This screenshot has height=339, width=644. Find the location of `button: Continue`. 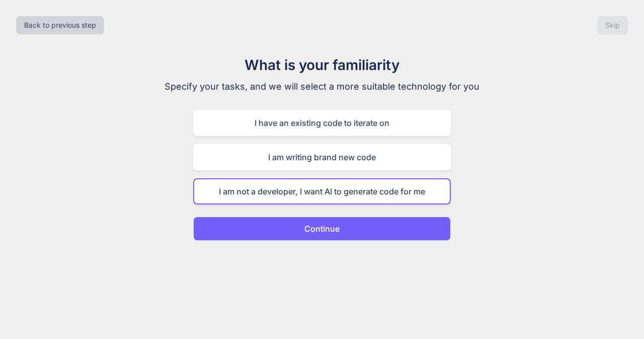

button: Continue is located at coordinates (322, 229).